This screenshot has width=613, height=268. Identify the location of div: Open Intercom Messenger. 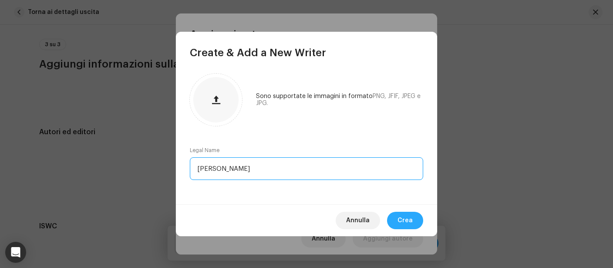
(16, 252).